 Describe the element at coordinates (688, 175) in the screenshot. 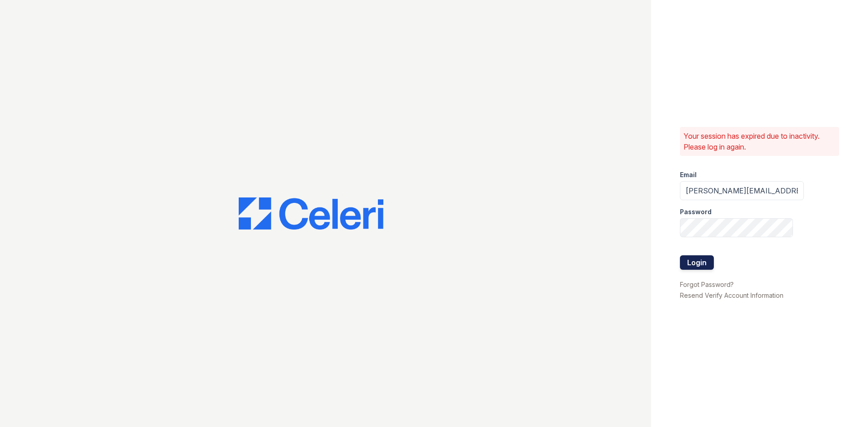

I see `label: Email` at that location.